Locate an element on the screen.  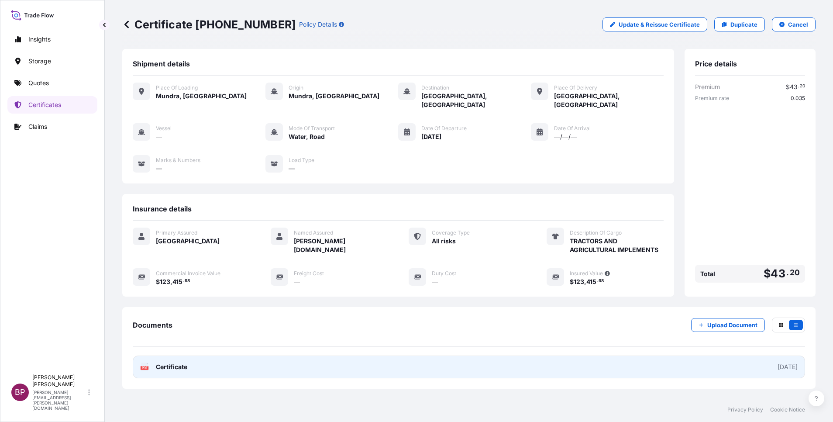
span: 0.035 is located at coordinates (798, 98).